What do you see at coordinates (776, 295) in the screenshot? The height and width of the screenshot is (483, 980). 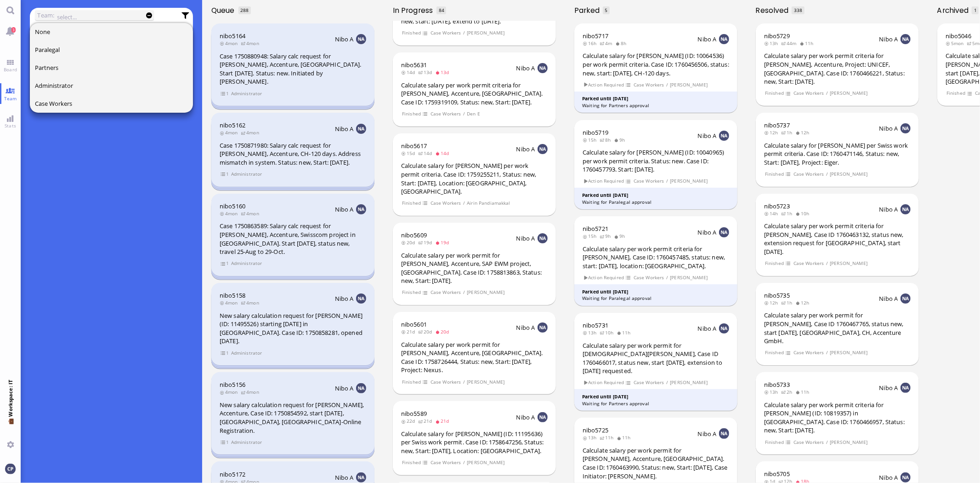 I see `span: nibo5735` at bounding box center [776, 295].